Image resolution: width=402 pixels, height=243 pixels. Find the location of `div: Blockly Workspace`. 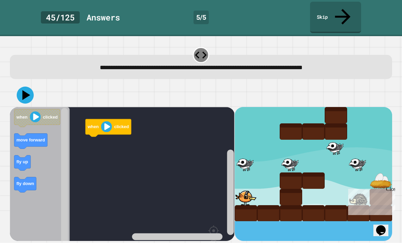

div: Blockly Workspace is located at coordinates (122, 174).